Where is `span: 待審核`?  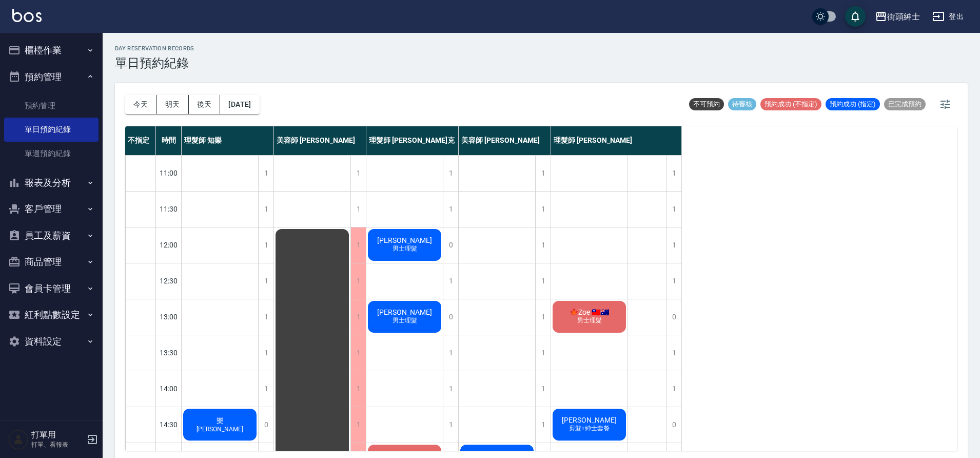 span: 待審核 is located at coordinates (742, 105).